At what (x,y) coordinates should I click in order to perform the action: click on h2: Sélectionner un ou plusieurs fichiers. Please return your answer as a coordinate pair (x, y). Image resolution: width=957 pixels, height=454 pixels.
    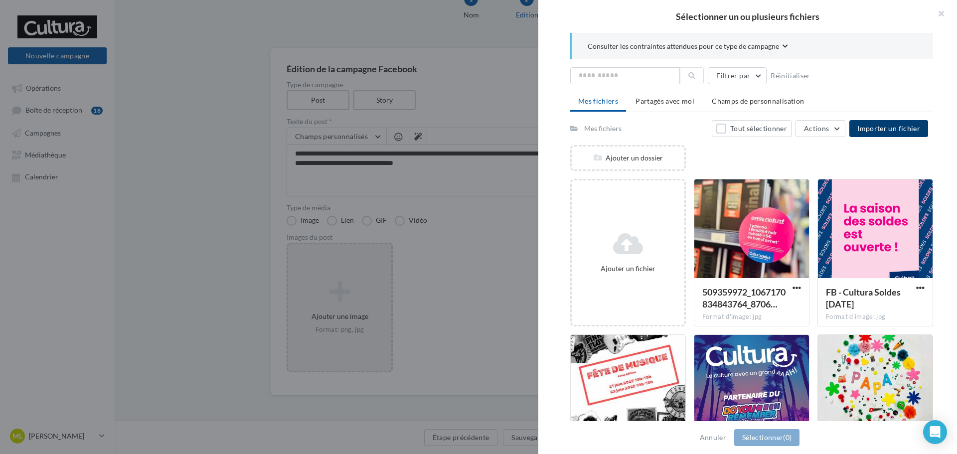
    Looking at the image, I should click on (748, 16).